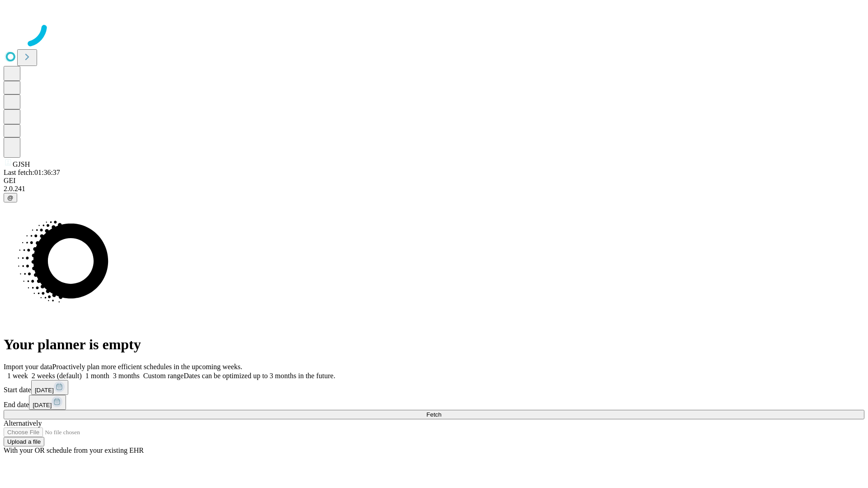 Image resolution: width=868 pixels, height=488 pixels. What do you see at coordinates (259, 375) in the screenshot?
I see `span: Dates can be optimized up to 3 months in the future.` at bounding box center [259, 375].